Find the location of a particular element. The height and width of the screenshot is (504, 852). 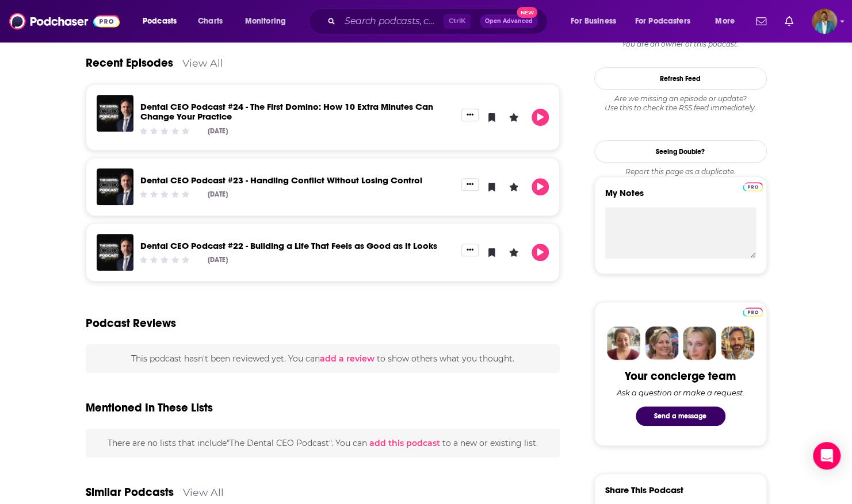

a: Recent Episodes is located at coordinates (130, 63).